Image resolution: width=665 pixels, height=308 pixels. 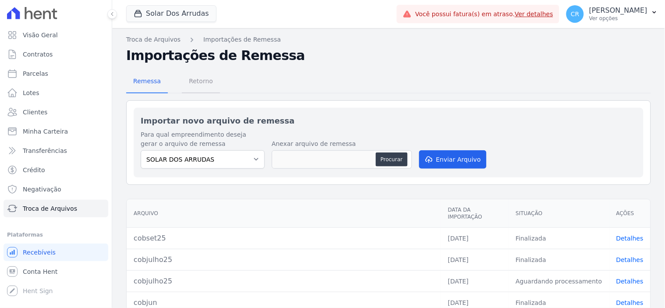 What do you see at coordinates (56, 112) in the screenshot?
I see `a: Clientes` at bounding box center [56, 112].